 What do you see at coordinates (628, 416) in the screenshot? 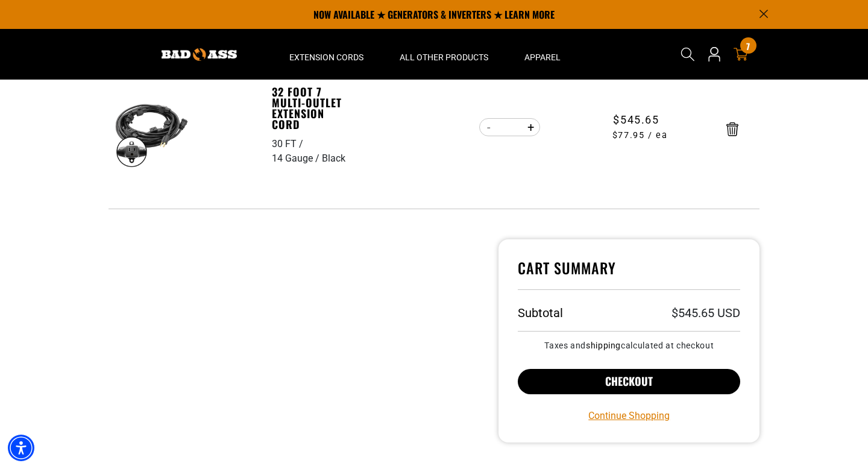
I see `a: Continue Shopping` at bounding box center [628, 416].